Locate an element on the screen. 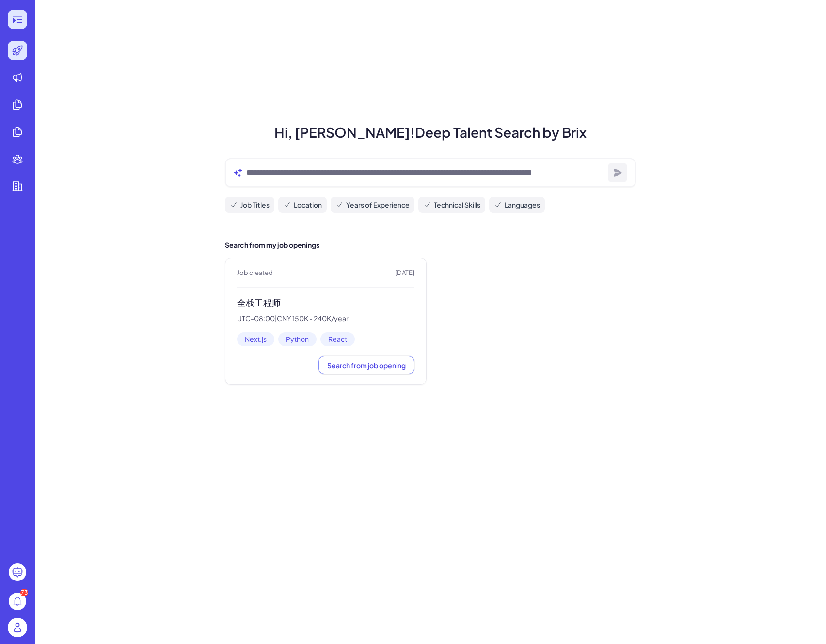 This screenshot has width=826, height=644. h2: Search from my job openings is located at coordinates (431, 245).